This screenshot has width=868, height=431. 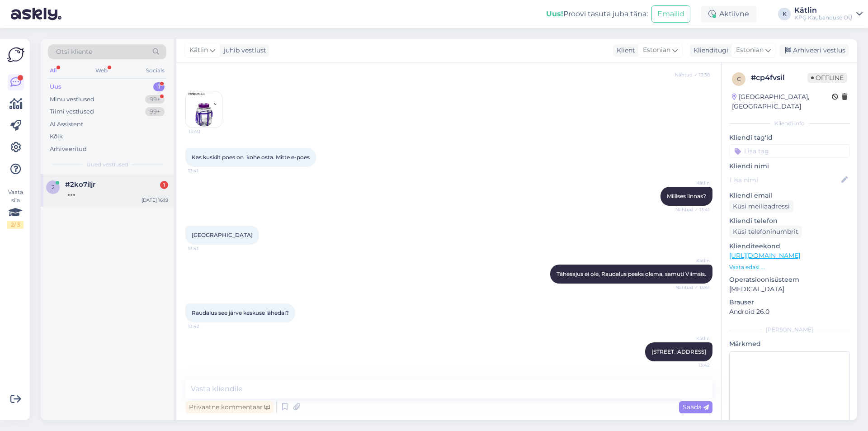 I want to click on span: Offline, so click(x=828, y=78).